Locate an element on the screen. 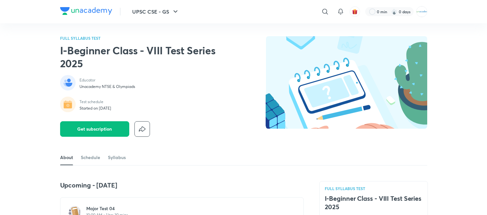 This screenshot has width=487, height=215. a: Syllabus is located at coordinates (117, 157).